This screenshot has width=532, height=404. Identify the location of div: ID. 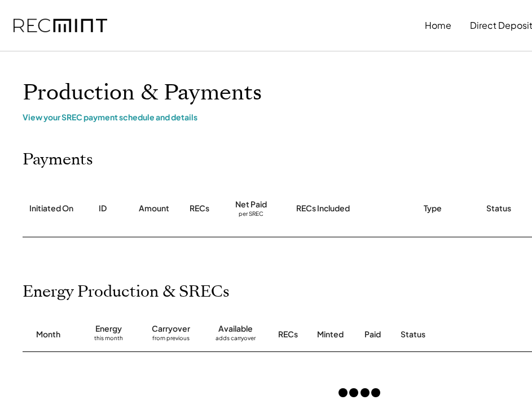
(103, 209).